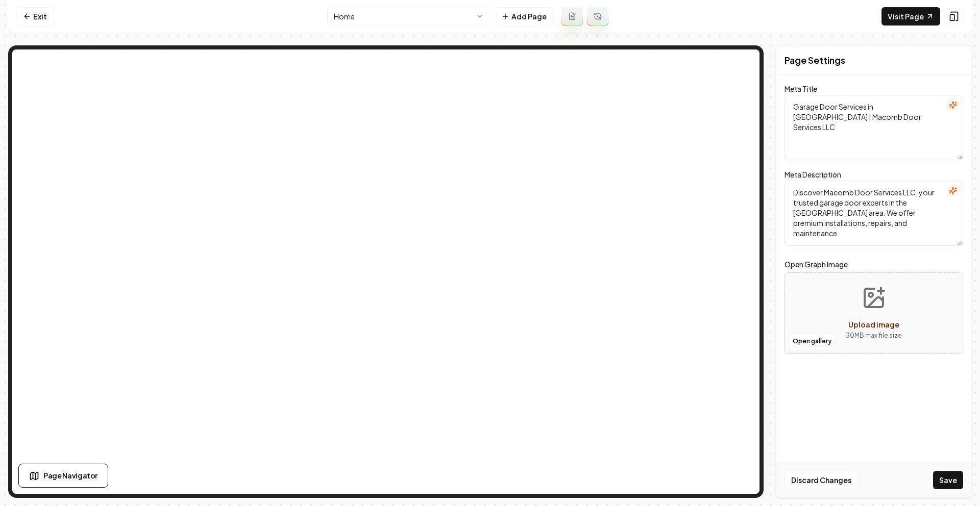 Image resolution: width=980 pixels, height=506 pixels. What do you see at coordinates (821, 480) in the screenshot?
I see `button: Discard Changes` at bounding box center [821, 480].